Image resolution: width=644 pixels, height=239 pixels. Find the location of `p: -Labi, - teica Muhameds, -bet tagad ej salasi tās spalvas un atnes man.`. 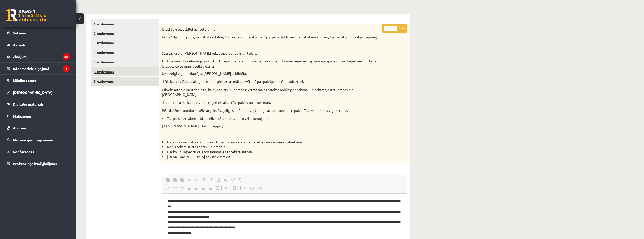

p: -Labi, - teica Muhameds, -bet tagad ej salasi tās spalvas un atnes man. is located at coordinates (272, 103).